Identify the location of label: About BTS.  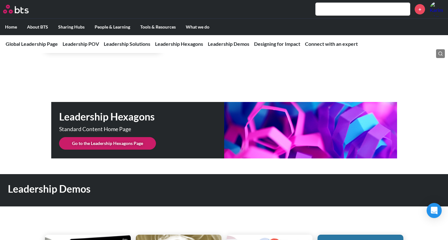
(37, 27).